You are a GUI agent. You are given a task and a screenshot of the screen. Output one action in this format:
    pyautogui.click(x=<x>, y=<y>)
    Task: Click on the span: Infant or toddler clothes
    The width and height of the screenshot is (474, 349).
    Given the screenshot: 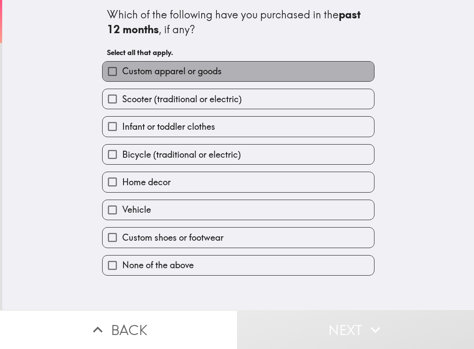 What is the action you would take?
    pyautogui.click(x=168, y=127)
    